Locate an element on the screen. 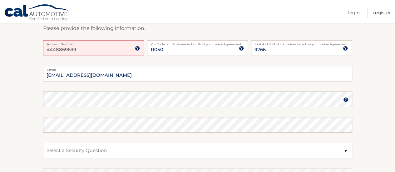 The height and width of the screenshot is (172, 395). a: Cal Automotive is located at coordinates (37, 13).